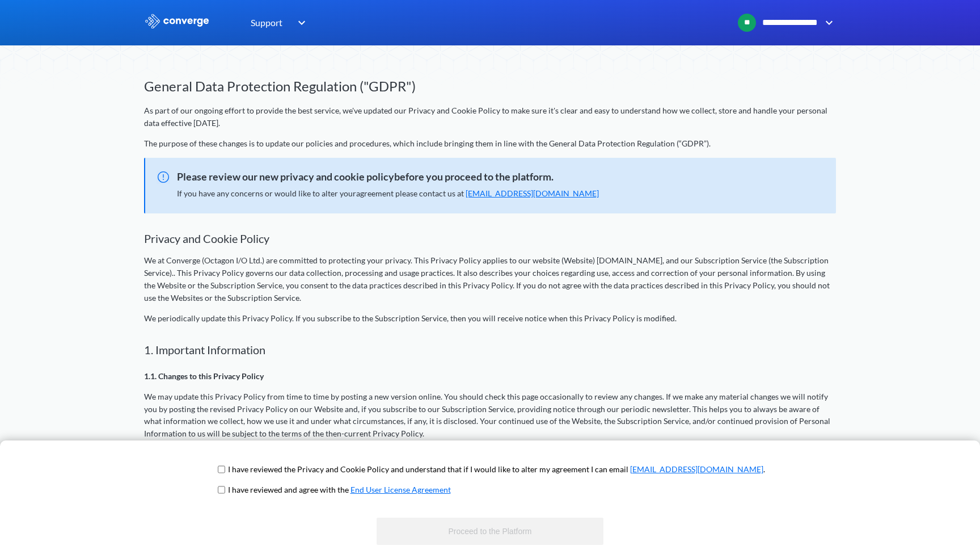 The image size is (980, 554). I want to click on span: Support, so click(267, 22).